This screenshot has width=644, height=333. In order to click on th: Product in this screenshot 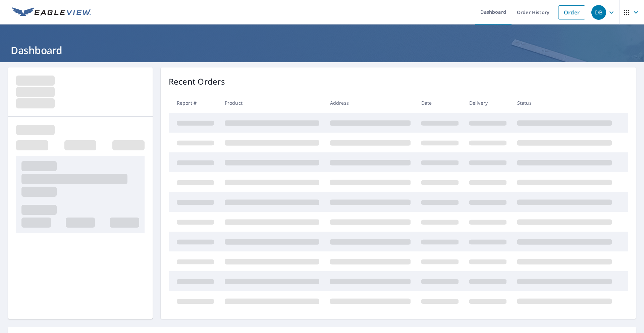, I will do `click(272, 102)`.